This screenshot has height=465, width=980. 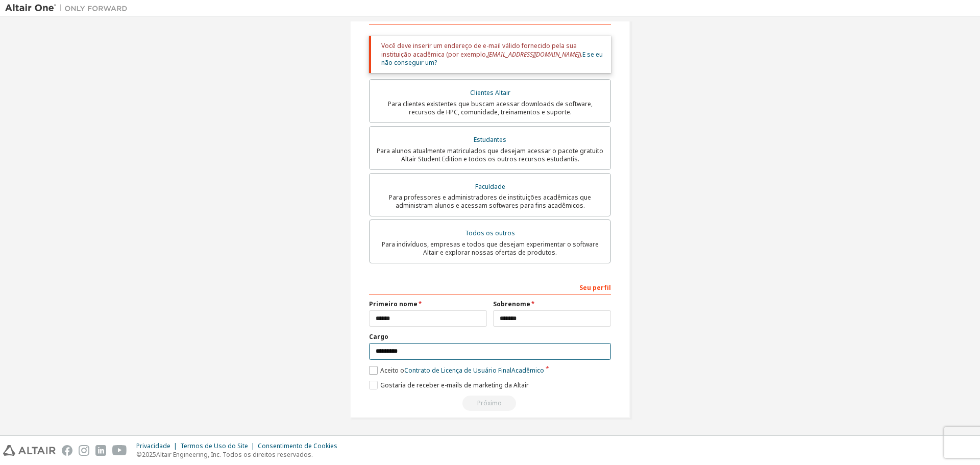 What do you see at coordinates (213, 445) in the screenshot?
I see `font: Termos de Uso do Site` at bounding box center [213, 445].